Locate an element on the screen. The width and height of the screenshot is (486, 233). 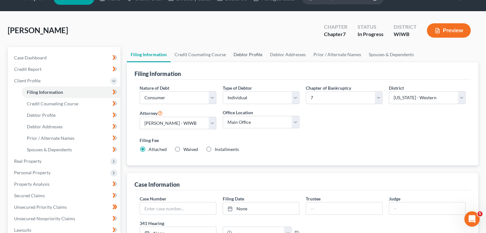
input: Enter case number... is located at coordinates (178, 208).